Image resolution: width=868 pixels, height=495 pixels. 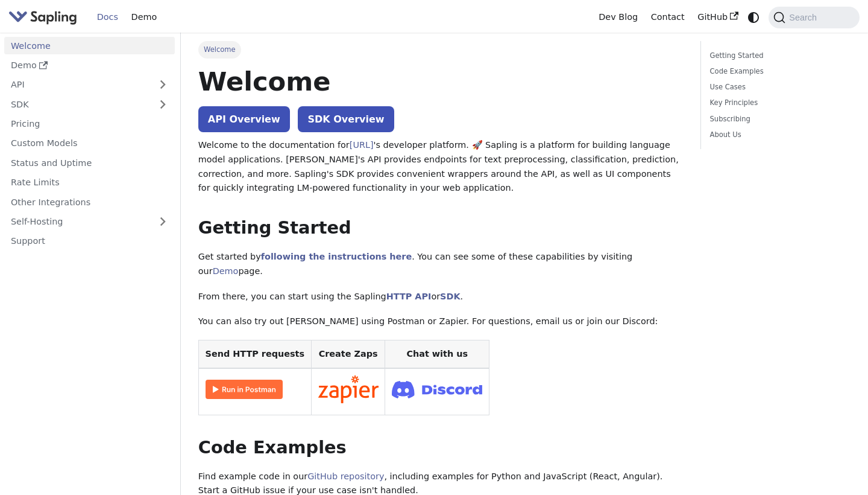 What do you see at coordinates (346, 119) in the screenshot?
I see `a: SDK Overview` at bounding box center [346, 119].